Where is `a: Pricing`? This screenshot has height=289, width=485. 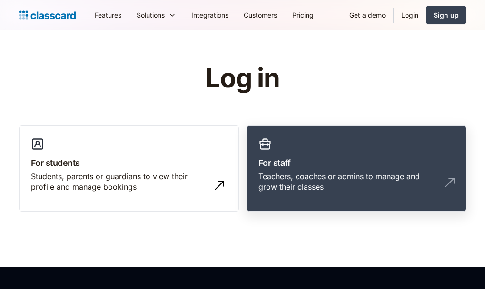
a: Pricing is located at coordinates (303, 15).